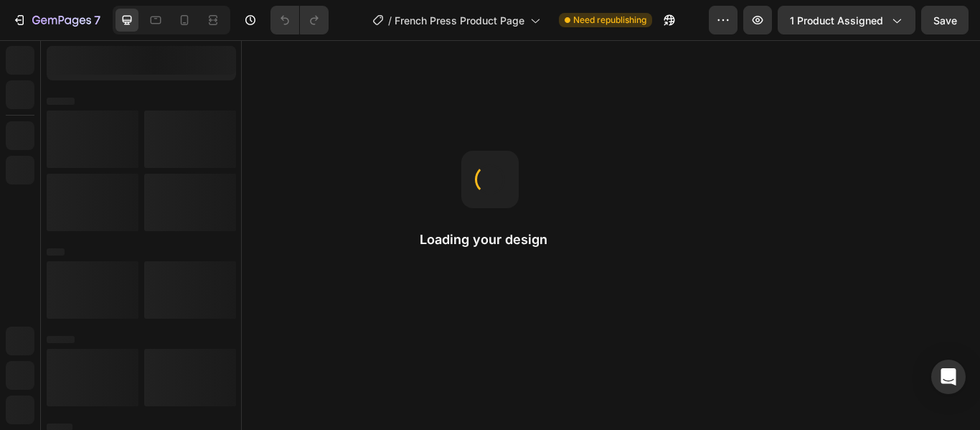 This screenshot has width=980, height=430. Describe the element at coordinates (948, 376) in the screenshot. I see `div: Open Intercom Messenger` at that location.